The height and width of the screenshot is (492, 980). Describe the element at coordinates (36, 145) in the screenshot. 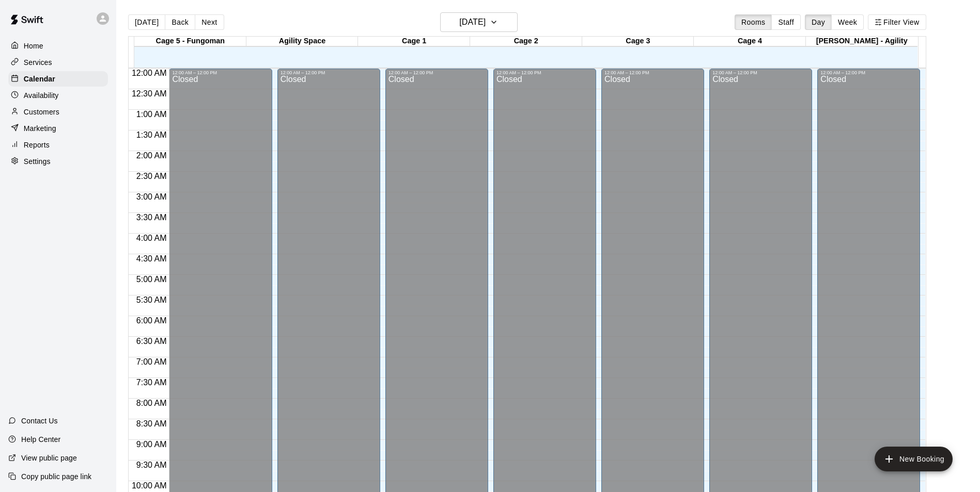

I see `p: Reports` at that location.